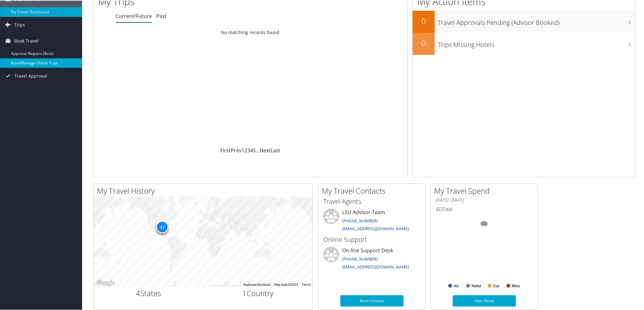  I want to click on text: Air, so click(456, 285).